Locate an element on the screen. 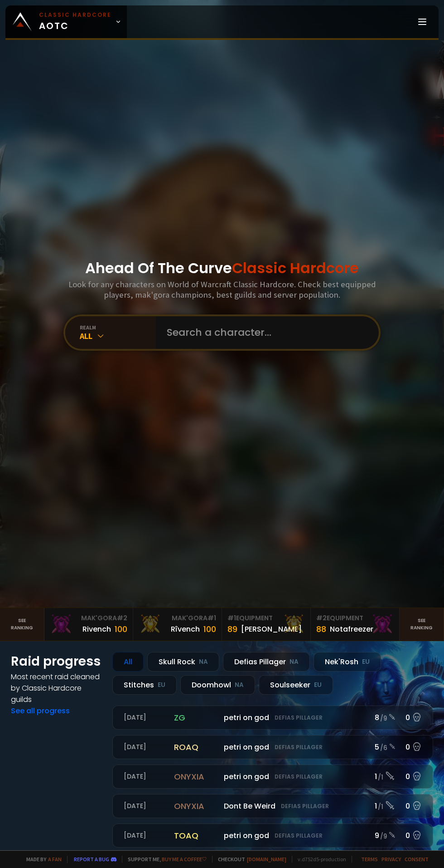 The image size is (444, 868). a: #2Equipment88Notafreezer is located at coordinates (356, 624).